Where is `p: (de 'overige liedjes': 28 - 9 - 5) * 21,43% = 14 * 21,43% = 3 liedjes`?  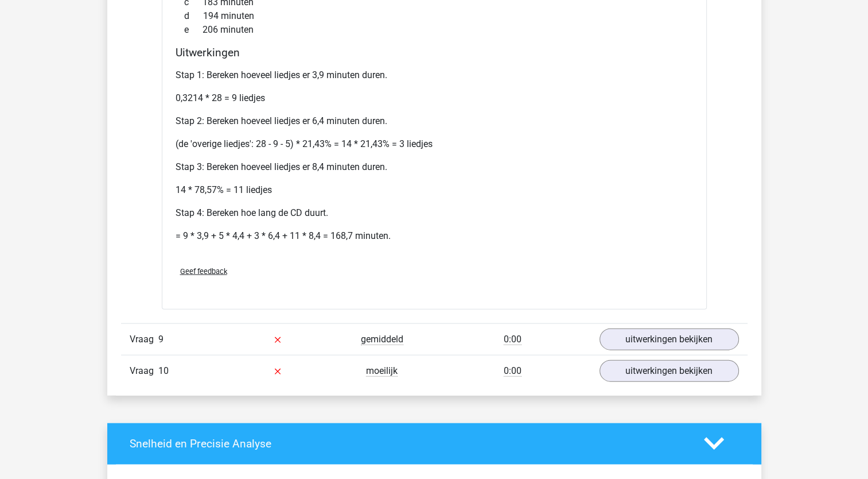 p: (de 'overige liedjes': 28 - 9 - 5) * 21,43% = 14 * 21,43% = 3 liedjes is located at coordinates (435, 144).